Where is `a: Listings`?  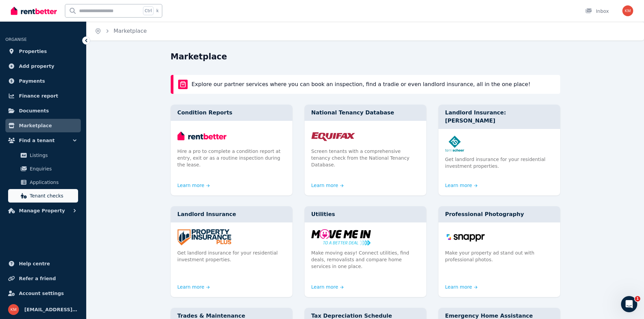
a: Listings is located at coordinates (43, 156).